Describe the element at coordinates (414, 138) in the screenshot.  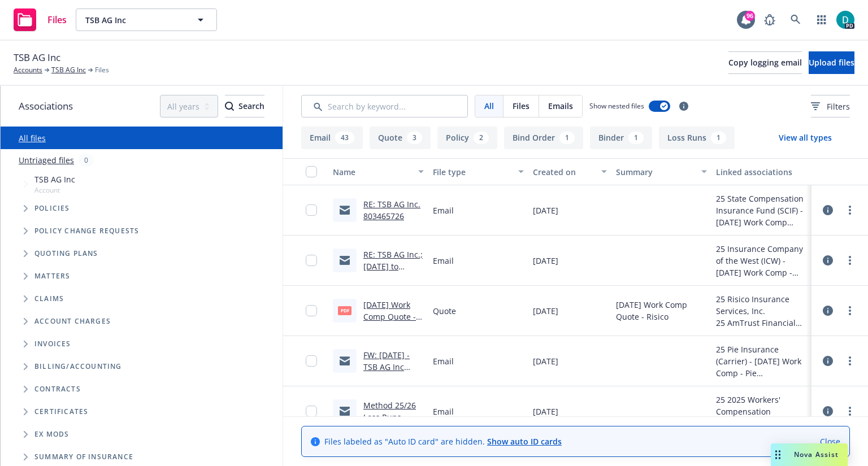
I see `div: 3` at that location.